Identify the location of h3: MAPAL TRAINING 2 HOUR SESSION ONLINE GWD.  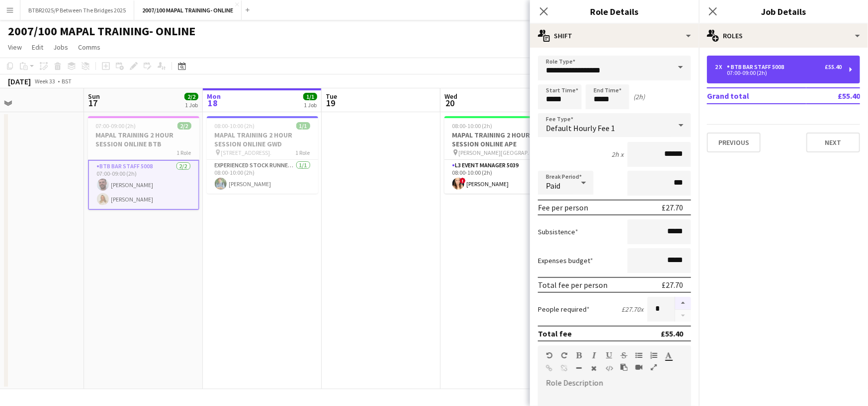
(263, 139).